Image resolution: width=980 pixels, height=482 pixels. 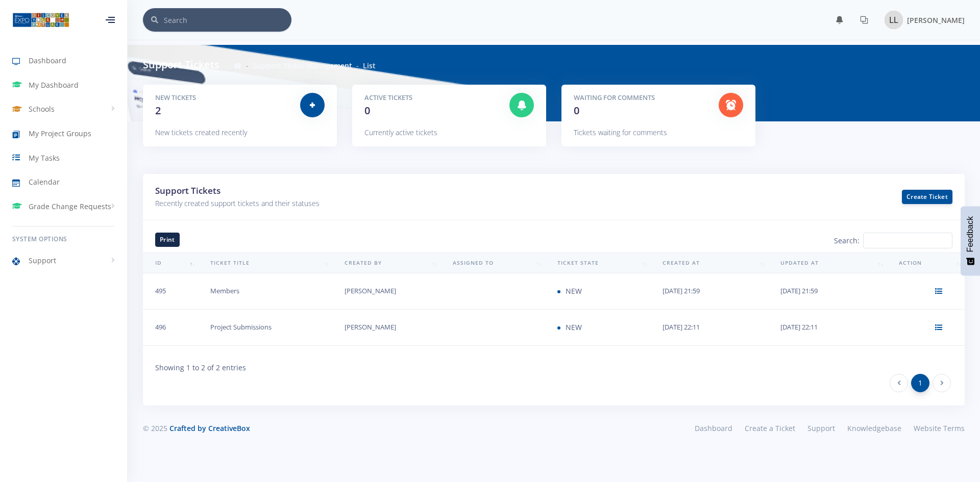 What do you see at coordinates (770, 428) in the screenshot?
I see `a: Create a Ticket` at bounding box center [770, 428].